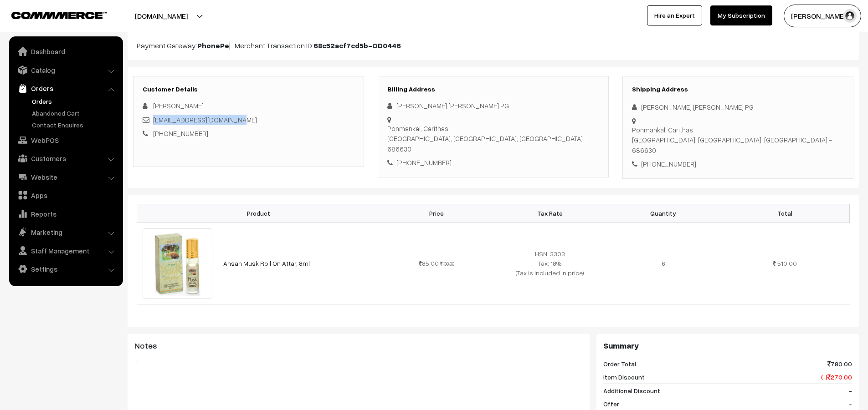  What do you see at coordinates (258, 213) in the screenshot?
I see `th: Product` at bounding box center [258, 213].